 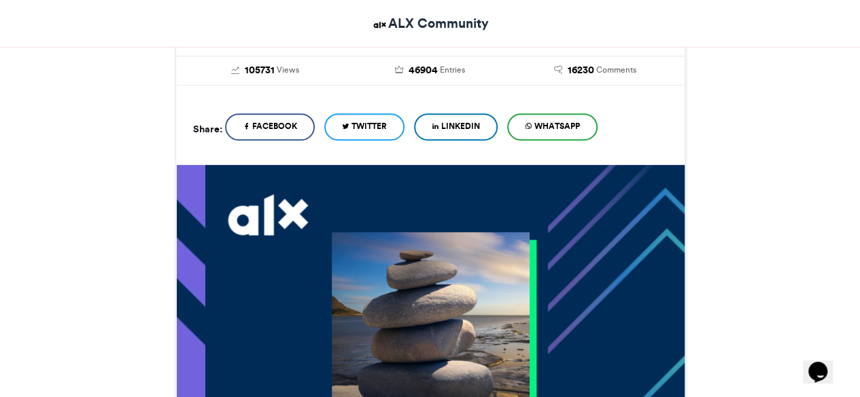 I want to click on span: 46904, so click(x=423, y=71).